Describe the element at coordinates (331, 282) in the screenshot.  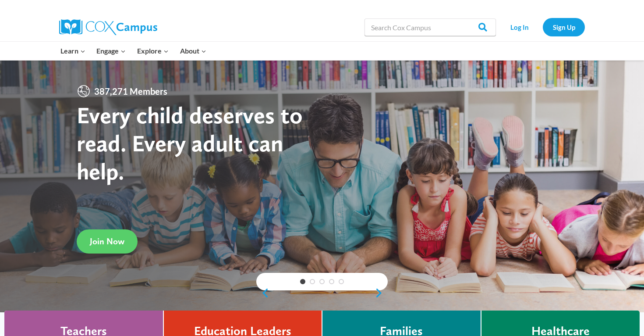
I see `a: 4` at that location.